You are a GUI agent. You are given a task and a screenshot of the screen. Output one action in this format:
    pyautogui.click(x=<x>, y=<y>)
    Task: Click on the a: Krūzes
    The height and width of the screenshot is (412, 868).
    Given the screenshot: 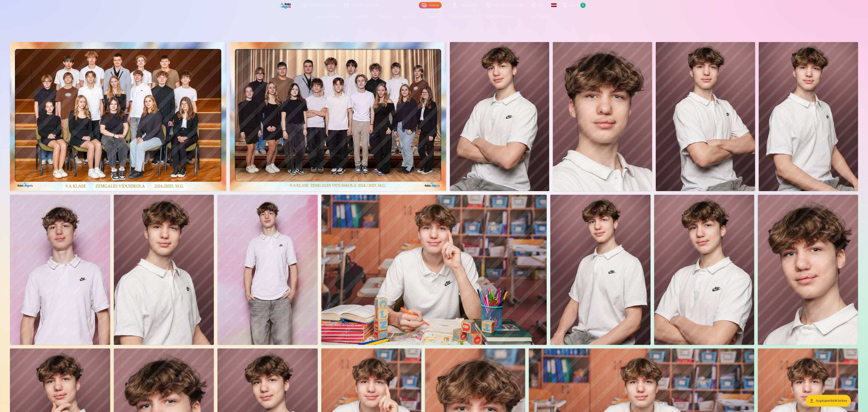 What is the action you would take?
    pyautogui.click(x=409, y=17)
    